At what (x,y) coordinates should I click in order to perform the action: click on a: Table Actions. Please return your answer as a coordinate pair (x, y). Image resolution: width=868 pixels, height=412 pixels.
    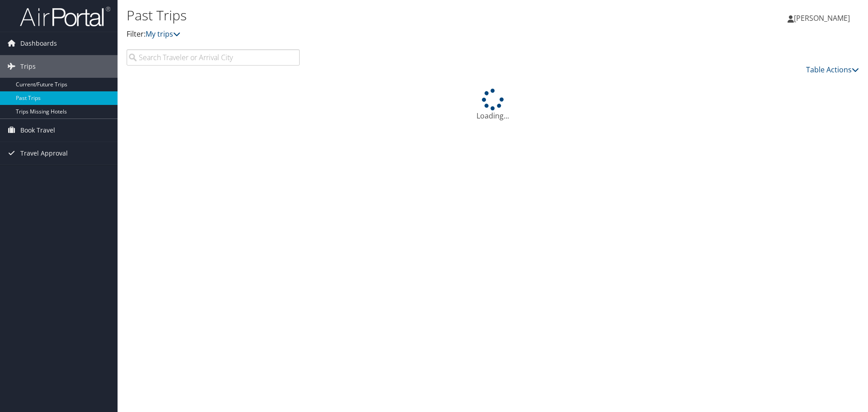
    Looking at the image, I should click on (832, 69).